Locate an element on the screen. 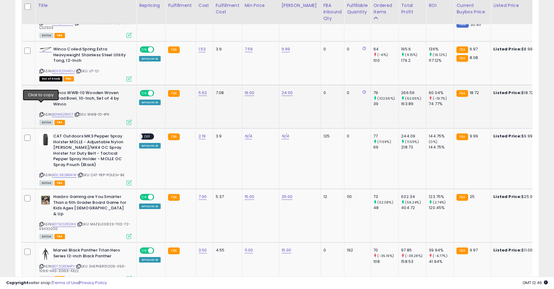 Image resolution: width=554 pixels, height=289 pixels. div: Min Price is located at coordinates (260, 6).